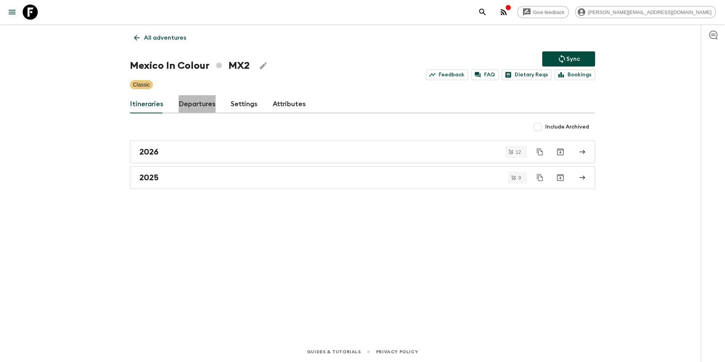  Describe the element at coordinates (519, 177) in the screenshot. I see `span: 9` at that location.